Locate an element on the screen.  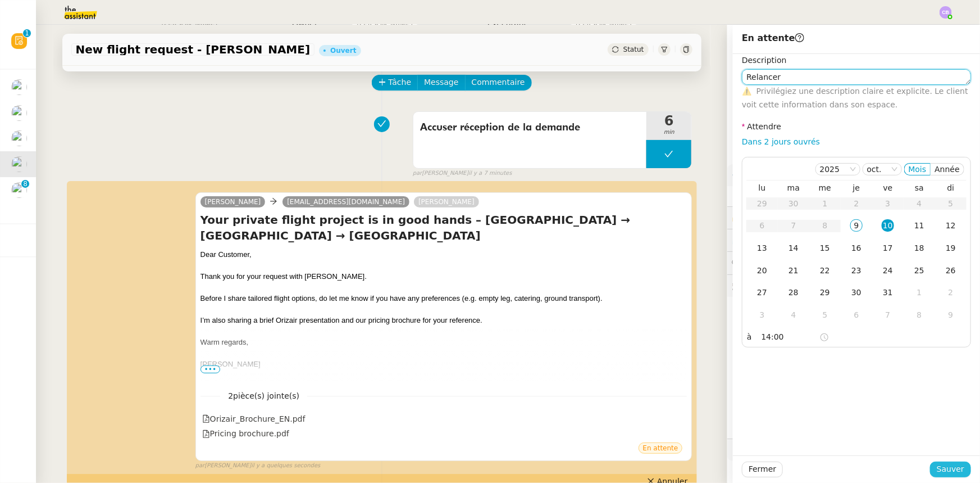
td: 17/10/2025 is located at coordinates (888, 248).